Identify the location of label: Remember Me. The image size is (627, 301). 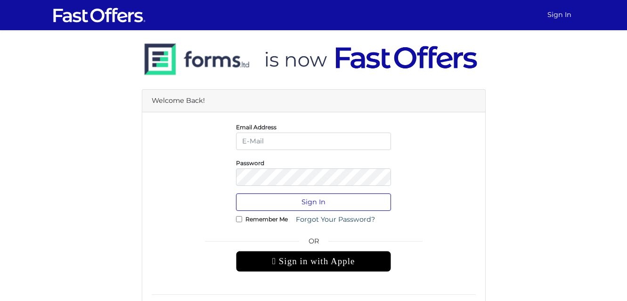
(267, 219).